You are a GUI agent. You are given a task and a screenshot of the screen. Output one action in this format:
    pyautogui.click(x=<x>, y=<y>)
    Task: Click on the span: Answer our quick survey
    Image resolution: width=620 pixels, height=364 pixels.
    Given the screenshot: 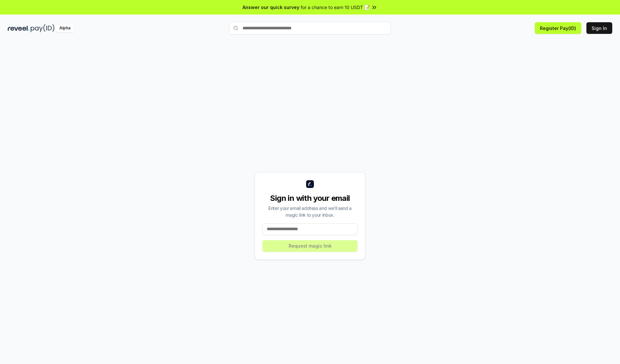 What is the action you would take?
    pyautogui.click(x=271, y=7)
    